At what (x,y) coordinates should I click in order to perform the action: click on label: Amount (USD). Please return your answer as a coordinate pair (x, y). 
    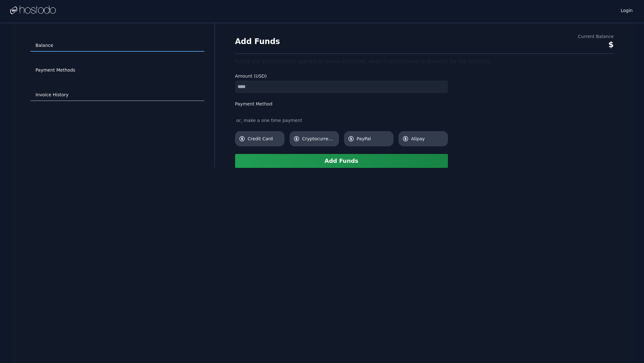
    Looking at the image, I should click on (341, 76).